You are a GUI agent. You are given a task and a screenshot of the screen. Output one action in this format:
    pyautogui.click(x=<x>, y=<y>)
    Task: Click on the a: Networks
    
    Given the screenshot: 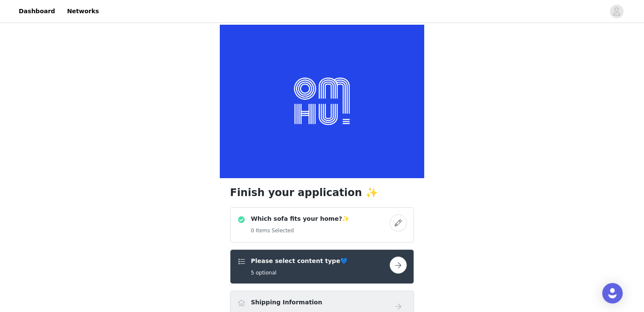 What is the action you would take?
    pyautogui.click(x=83, y=11)
    